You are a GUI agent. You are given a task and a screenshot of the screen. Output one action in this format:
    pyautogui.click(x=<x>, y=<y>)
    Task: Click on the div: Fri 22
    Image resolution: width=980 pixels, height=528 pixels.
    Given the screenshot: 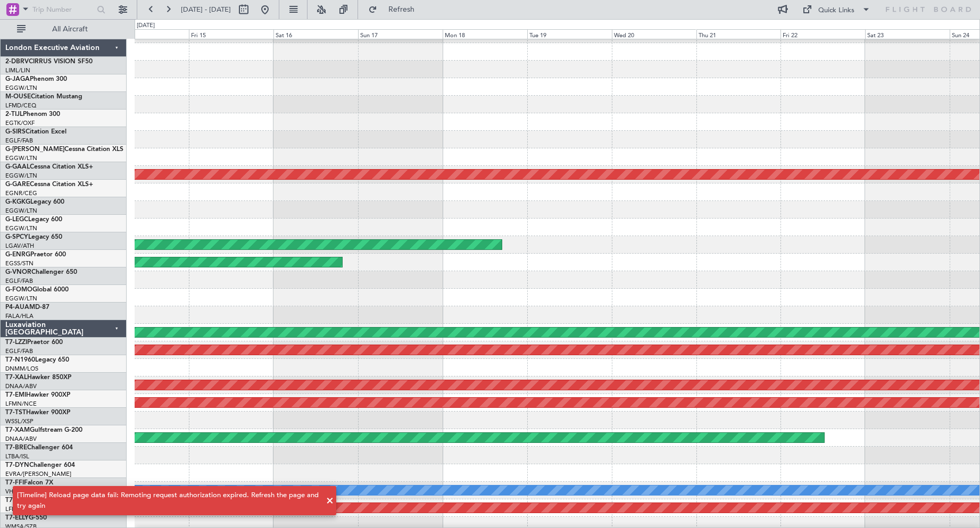 What is the action you would take?
    pyautogui.click(x=823, y=34)
    